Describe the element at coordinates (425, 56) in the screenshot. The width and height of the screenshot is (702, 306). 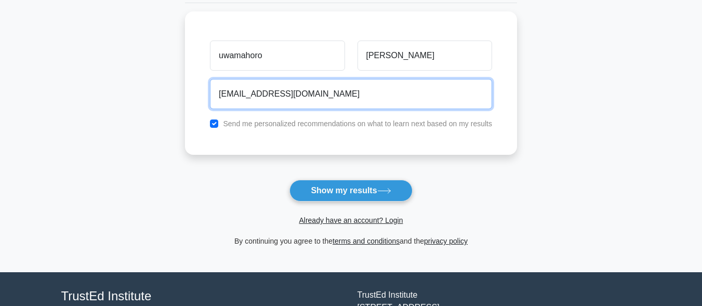
I see `input: Last name` at that location.